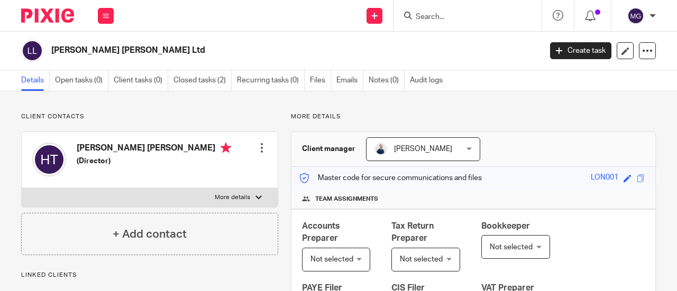 Image resolution: width=677 pixels, height=291 pixels. I want to click on span: Team assignments, so click(346, 199).